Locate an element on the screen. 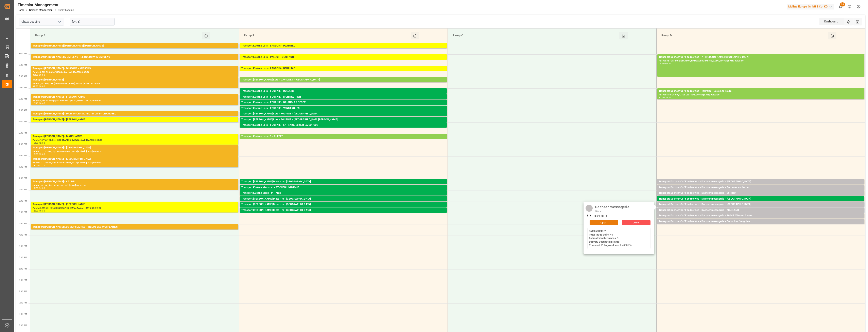 The height and width of the screenshot is (332, 868). b: Total pallets is located at coordinates (596, 231).